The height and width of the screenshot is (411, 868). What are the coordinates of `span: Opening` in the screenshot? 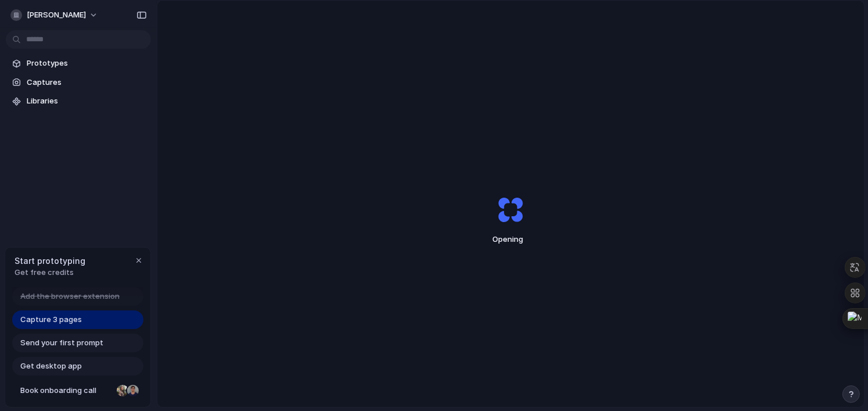 It's located at (511, 240).